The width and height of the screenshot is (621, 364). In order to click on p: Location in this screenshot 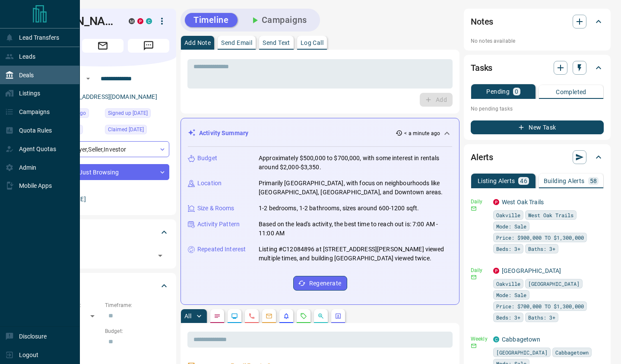, I will do `click(209, 183)`.